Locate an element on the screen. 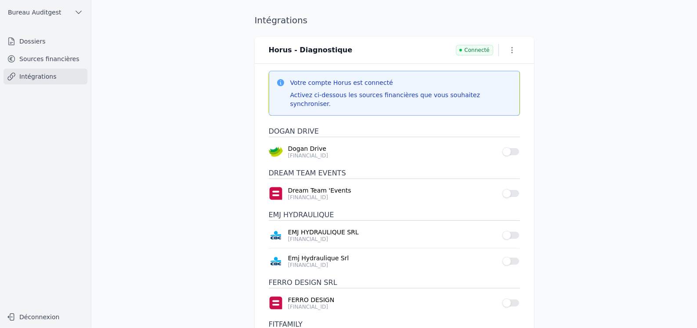  p: Dream Team 'Events is located at coordinates (393, 190).